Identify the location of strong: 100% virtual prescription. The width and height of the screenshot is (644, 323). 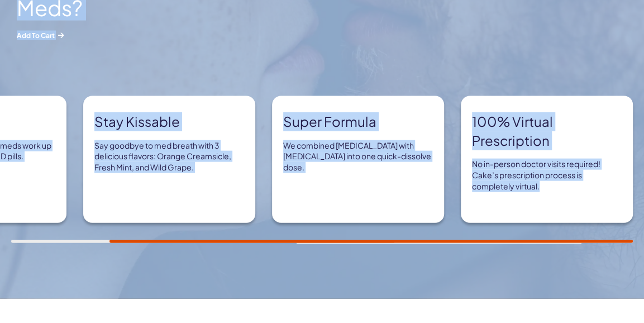
(546, 131).